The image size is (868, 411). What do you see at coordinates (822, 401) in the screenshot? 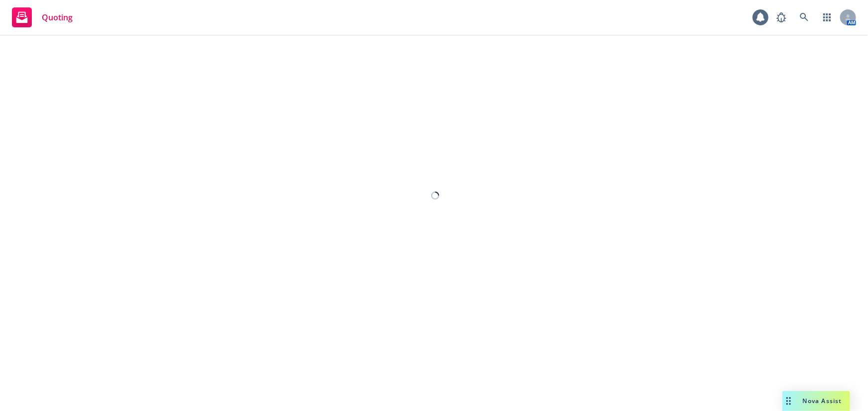
I see `span: Nova Assist` at bounding box center [822, 401].